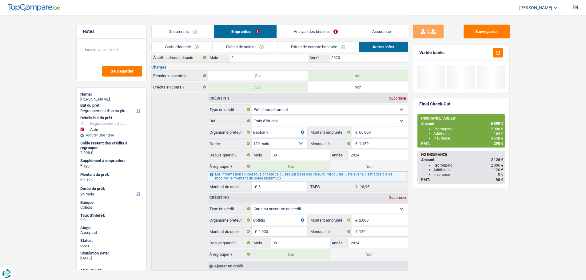  Describe the element at coordinates (122, 71) in the screenshot. I see `span: Sauvegarder` at that location.